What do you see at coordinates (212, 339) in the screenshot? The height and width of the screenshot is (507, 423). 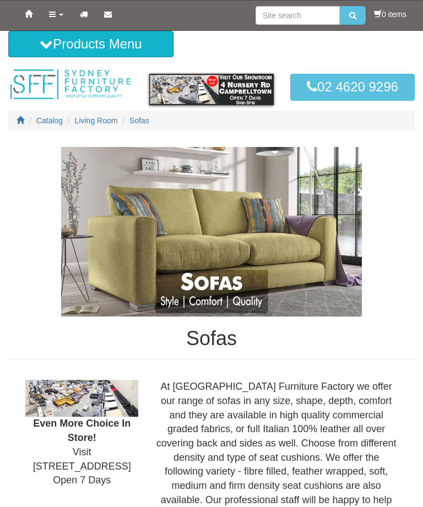 I see `h1: Sofas` at bounding box center [212, 339].